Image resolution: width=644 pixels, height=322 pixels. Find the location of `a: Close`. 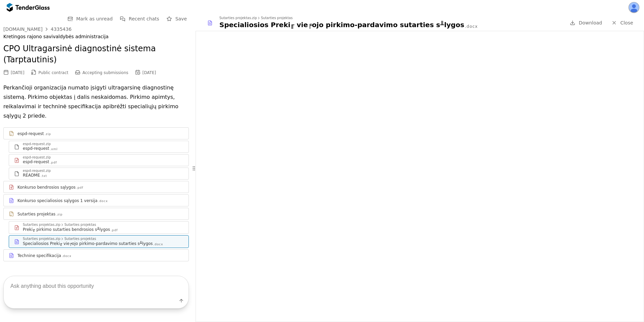

a: Close is located at coordinates (622, 23).